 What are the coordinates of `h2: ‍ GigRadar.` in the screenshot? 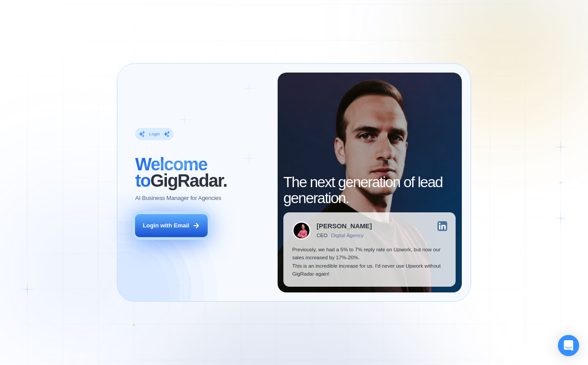 It's located at (202, 172).